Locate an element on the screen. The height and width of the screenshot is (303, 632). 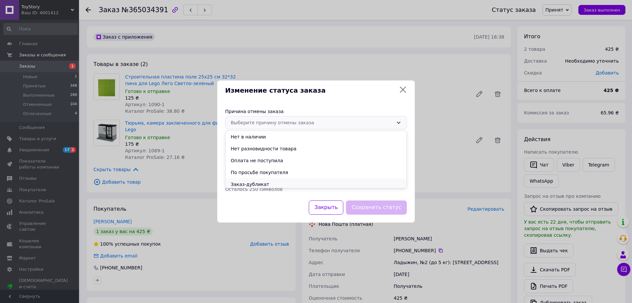
li: Заказ-дубликат is located at coordinates (316, 184).